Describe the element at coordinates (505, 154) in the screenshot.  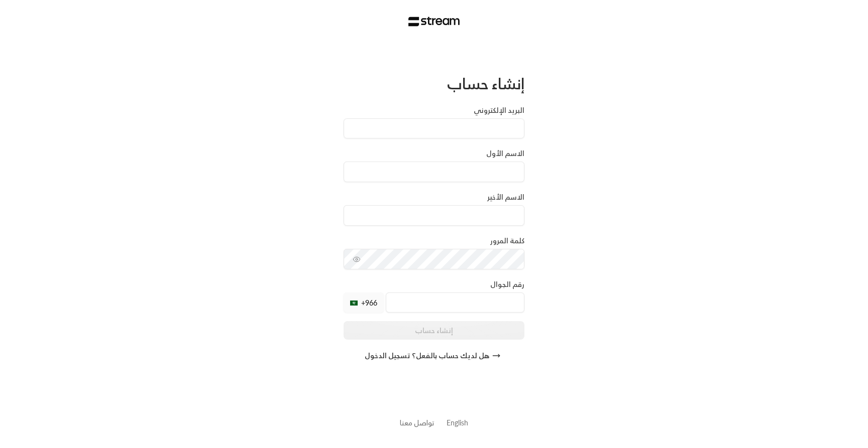
I see `label: الاسم الأول` at that location.